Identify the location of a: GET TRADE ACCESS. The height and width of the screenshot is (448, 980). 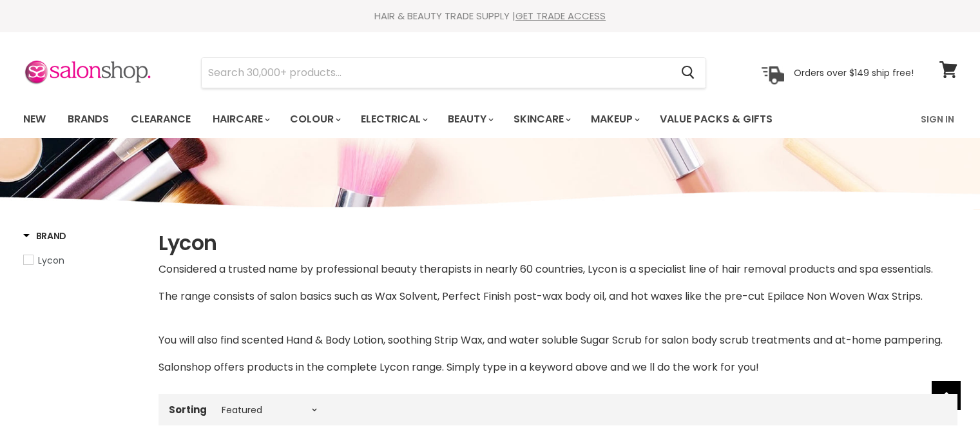
(560, 15).